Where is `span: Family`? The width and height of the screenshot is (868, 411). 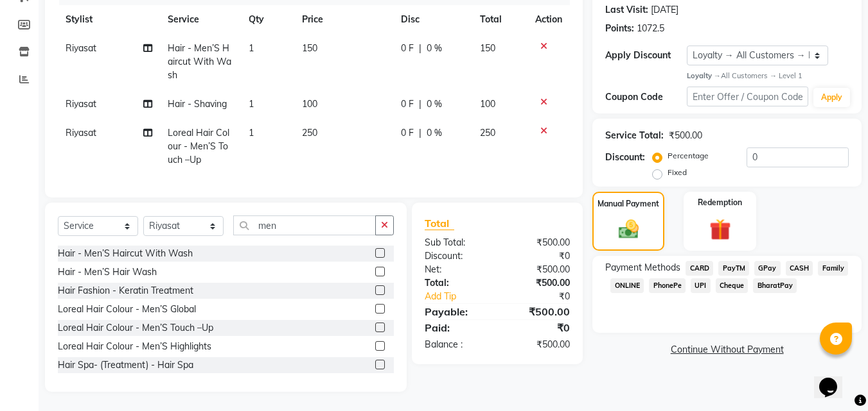
span: Family is located at coordinates (832, 268).